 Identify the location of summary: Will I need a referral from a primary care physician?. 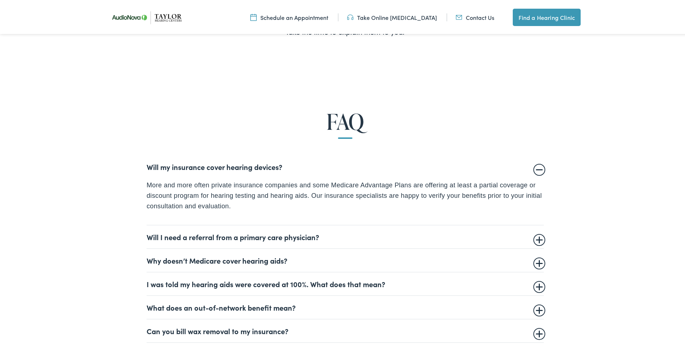
(345, 235).